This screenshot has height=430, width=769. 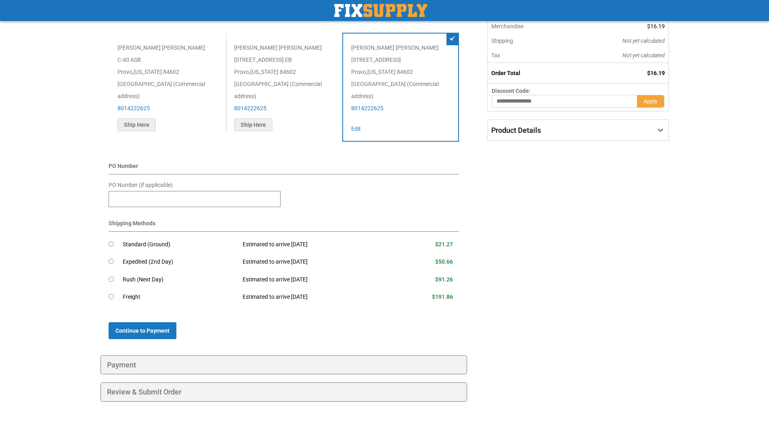 What do you see at coordinates (143, 331) in the screenshot?
I see `button: Continue to Payment` at bounding box center [143, 331].